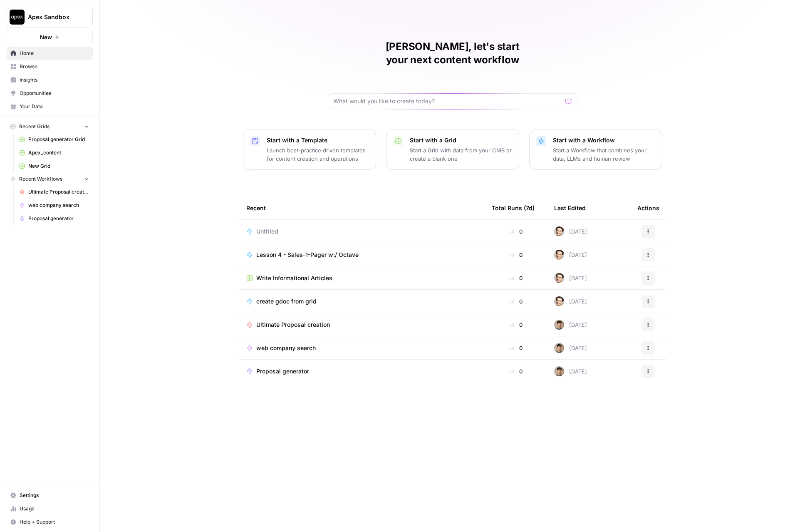  Describe the element at coordinates (46, 37) in the screenshot. I see `span: New` at that location.